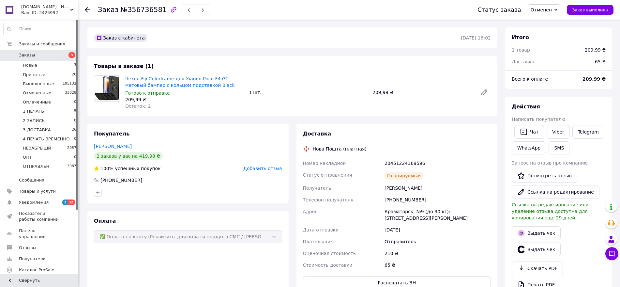  I want to click on div: 210 ₴, so click(438, 253).